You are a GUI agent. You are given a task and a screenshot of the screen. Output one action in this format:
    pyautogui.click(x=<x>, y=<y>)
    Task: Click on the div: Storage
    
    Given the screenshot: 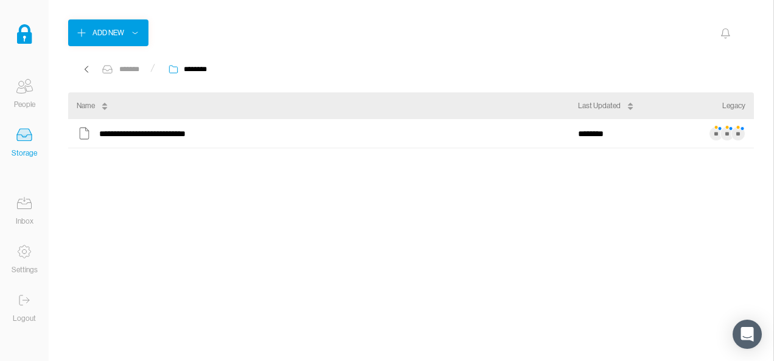 What is the action you would take?
    pyautogui.click(x=24, y=153)
    